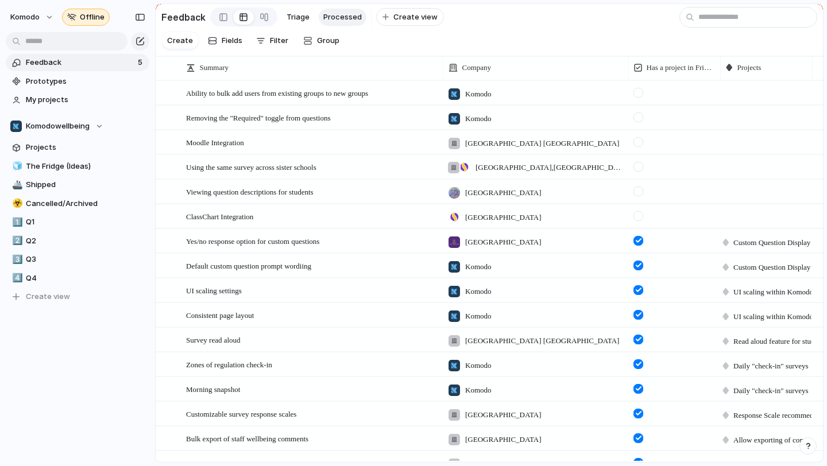 This screenshot has width=827, height=466. What do you see at coordinates (78, 259) in the screenshot?
I see `div: 3️⃣Q3` at bounding box center [78, 259].